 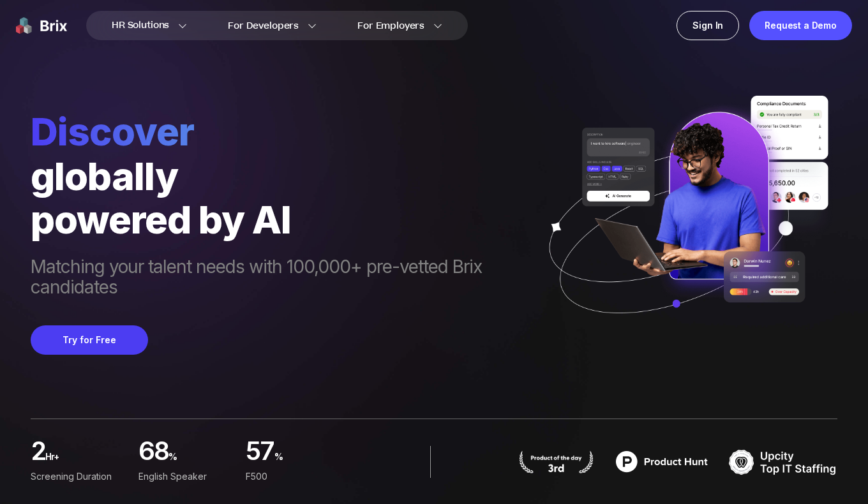 I want to click on span: 2, so click(x=37, y=453).